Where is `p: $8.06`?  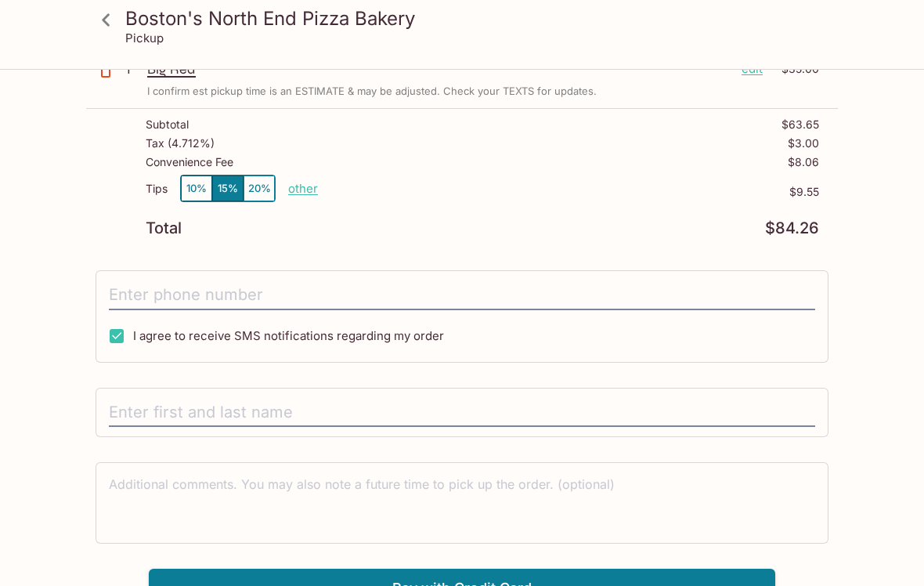 p: $8.06 is located at coordinates (803, 162).